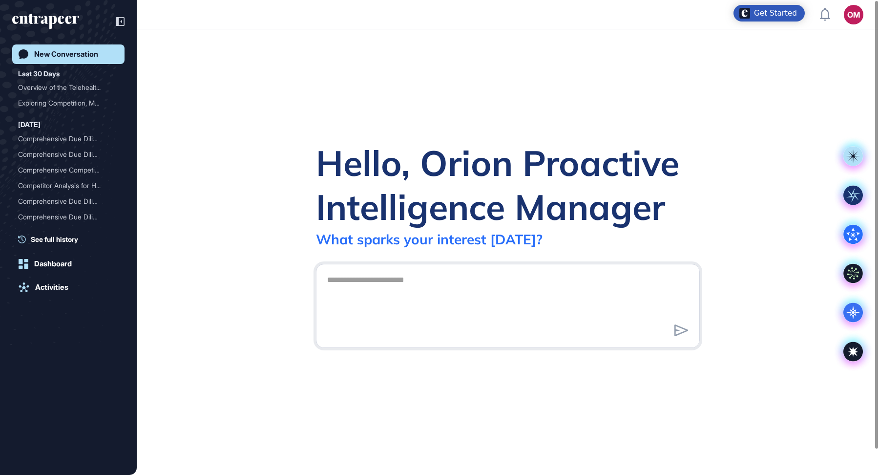 This screenshot has height=475, width=879. Describe the element at coordinates (53, 264) in the screenshot. I see `div: Dashboard` at that location.